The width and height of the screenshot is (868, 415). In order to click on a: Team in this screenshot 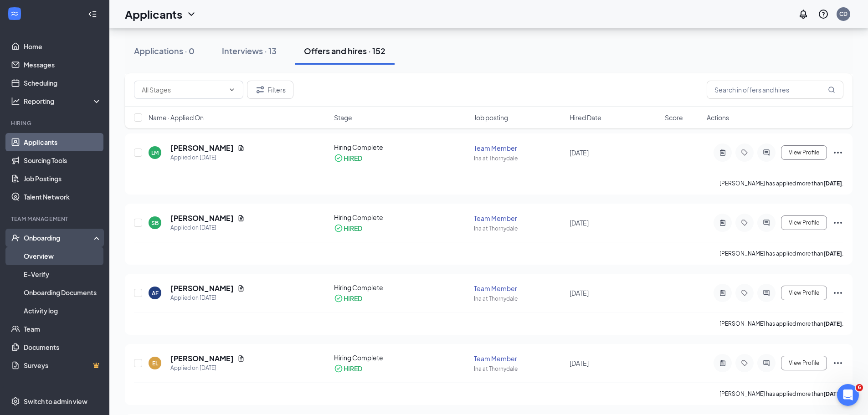, I will do `click(63, 329)`.